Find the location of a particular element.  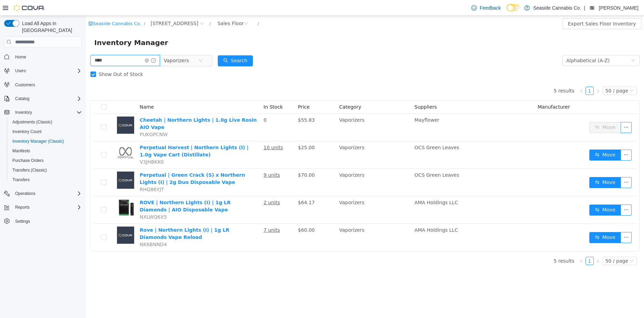

span: Feedback is located at coordinates (490, 8).